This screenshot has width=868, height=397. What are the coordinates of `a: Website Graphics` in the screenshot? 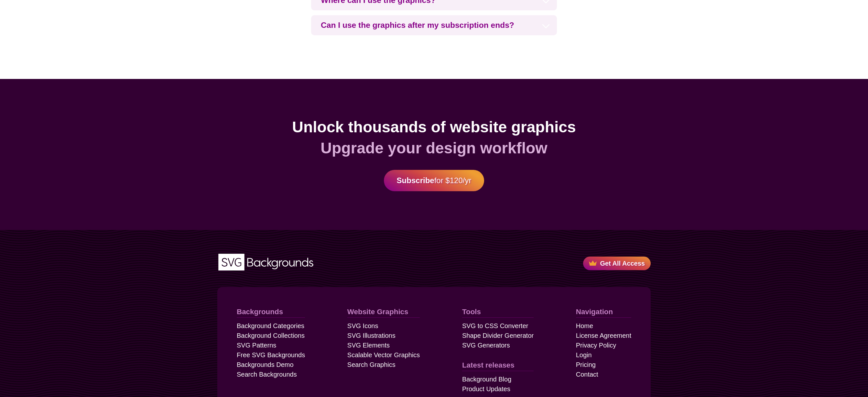 It's located at (383, 312).